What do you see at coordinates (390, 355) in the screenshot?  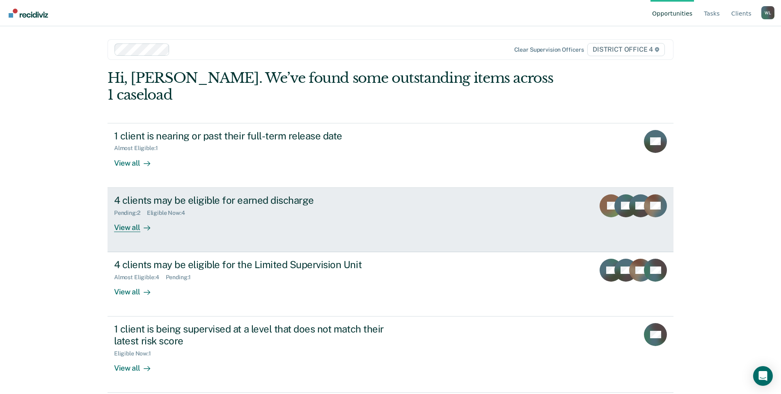 I see `a: 1 client is being supervised at a level that does not match their latest risk scoreEligible Now:1...` at bounding box center [390, 355].